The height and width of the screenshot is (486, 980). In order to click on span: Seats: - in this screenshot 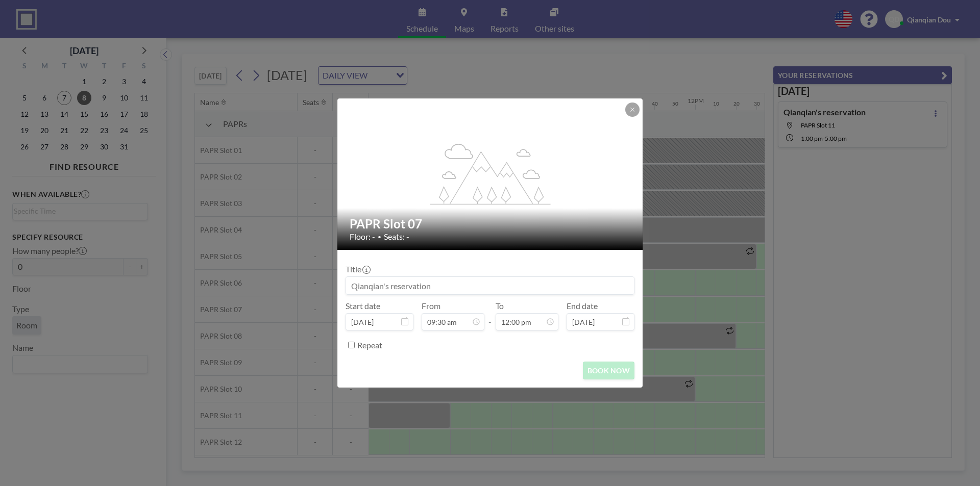, I will do `click(397, 237)`.